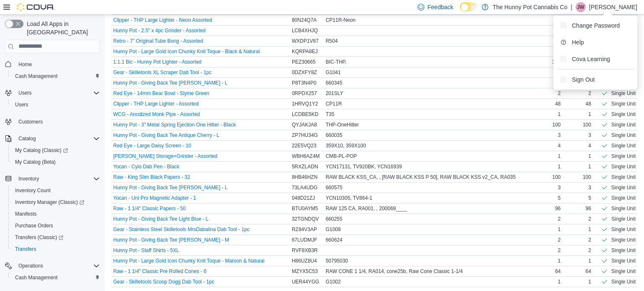 The height and width of the screenshot is (291, 644). Describe the element at coordinates (559, 135) in the screenshot. I see `span: 3` at that location.